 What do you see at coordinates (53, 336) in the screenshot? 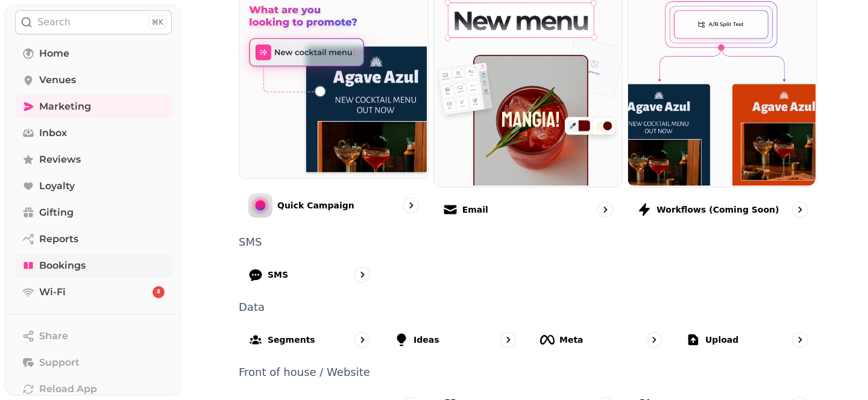
I see `span: Share` at bounding box center [53, 336].